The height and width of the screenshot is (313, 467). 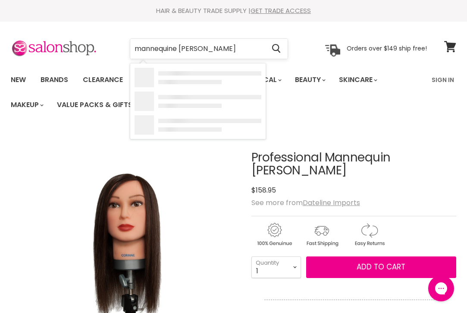 I want to click on form: Product, so click(x=209, y=49).